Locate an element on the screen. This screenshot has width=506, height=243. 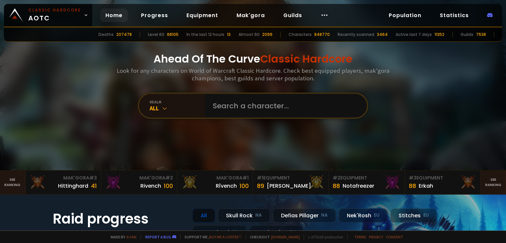
div: In the last 12 hours is located at coordinates (205, 35).